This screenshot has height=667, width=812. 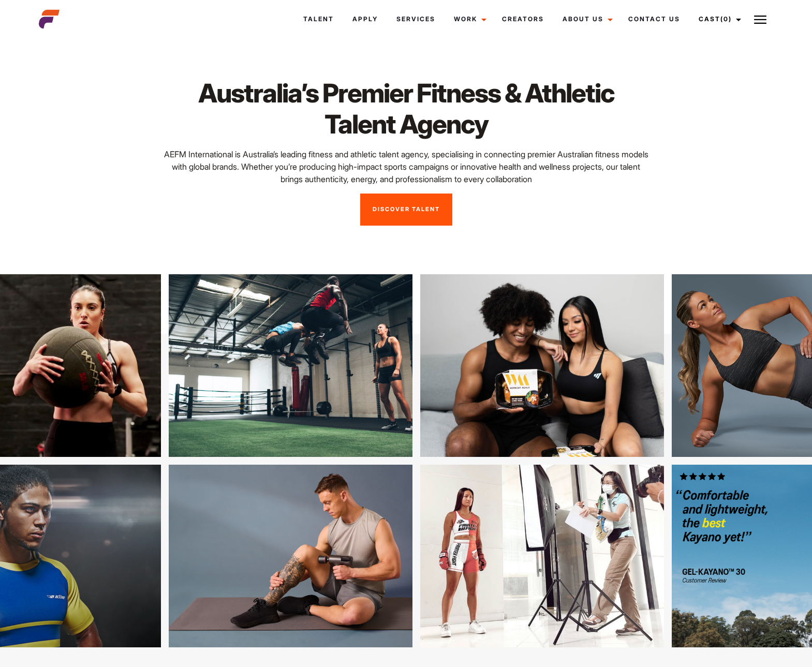 I want to click on a: Discover Talent, so click(x=406, y=209).